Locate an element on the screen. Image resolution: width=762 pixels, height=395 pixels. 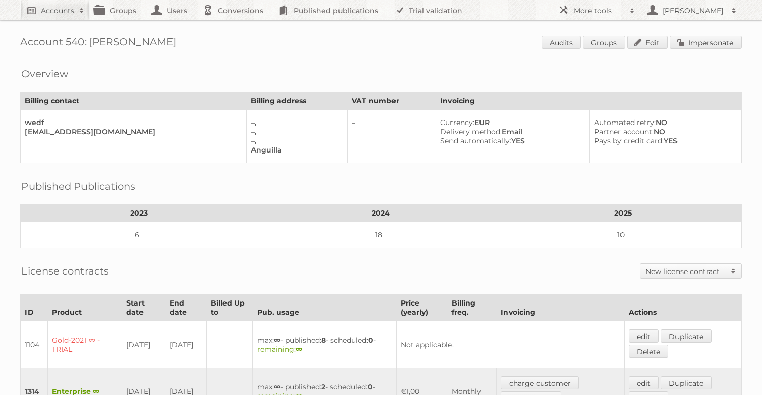
span: Send automatically: is located at coordinates (475, 141).